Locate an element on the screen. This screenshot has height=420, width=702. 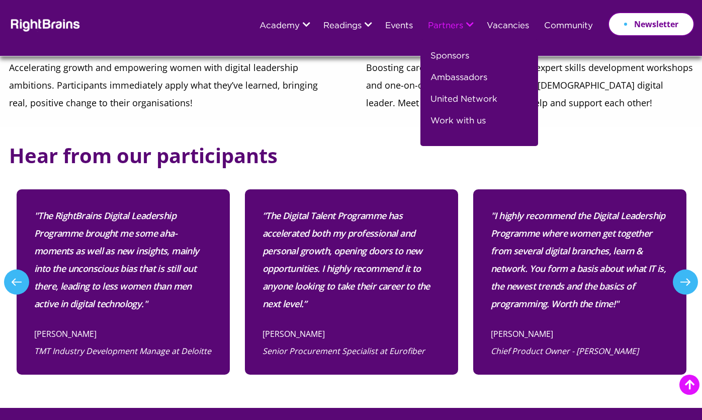
a: Vacancies is located at coordinates (508, 26).